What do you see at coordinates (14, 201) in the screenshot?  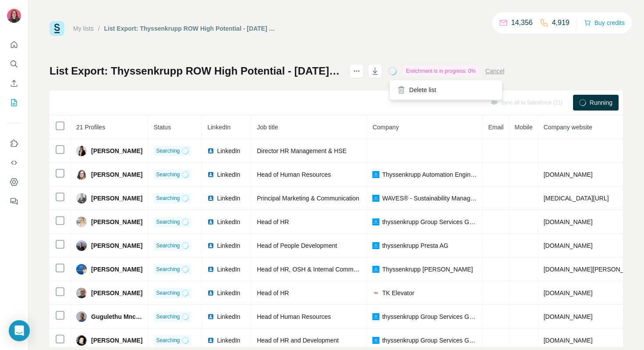 I see `button: Feedback` at bounding box center [14, 201].